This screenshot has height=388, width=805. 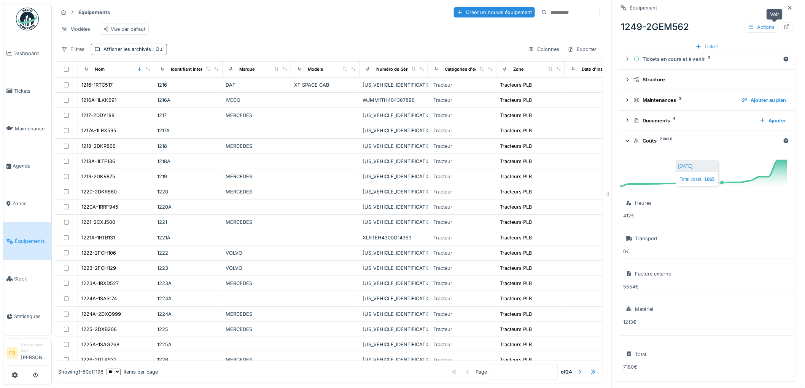 I want to click on div: 1226-2DTX932, so click(x=99, y=360).